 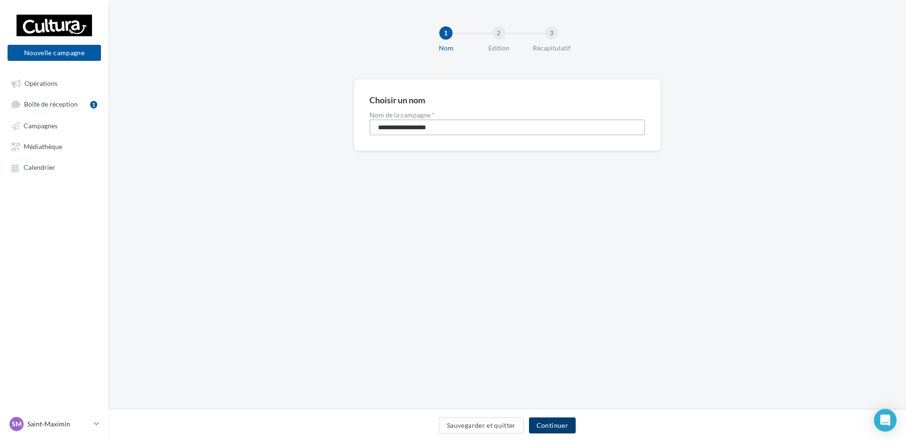 What do you see at coordinates (54, 146) in the screenshot?
I see `a: Médiathèque` at bounding box center [54, 146].